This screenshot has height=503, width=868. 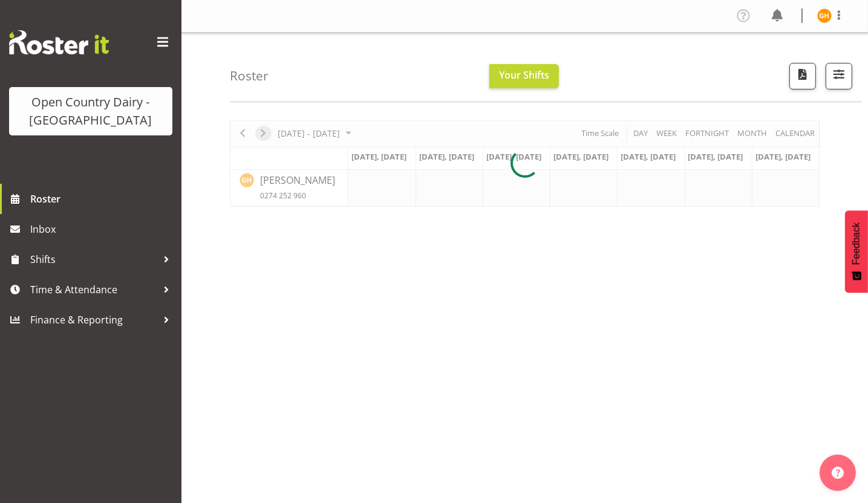 I want to click on img: help-xxl-2.png, so click(x=838, y=473).